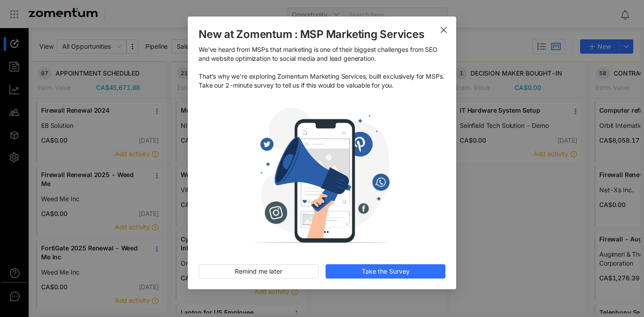 The width and height of the screenshot is (644, 317). Describe the element at coordinates (322, 176) in the screenshot. I see `img: mobile-mark.jpg` at that location.